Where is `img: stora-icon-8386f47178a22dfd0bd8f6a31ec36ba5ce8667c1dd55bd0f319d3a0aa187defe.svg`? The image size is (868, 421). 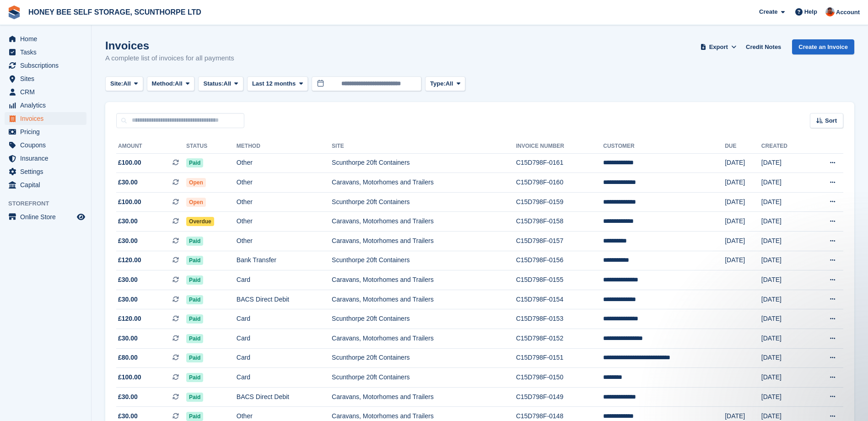
img: stora-icon-8386f47178a22dfd0bd8f6a31ec36ba5ce8667c1dd55bd0f319d3a0aa187defe.svg is located at coordinates (14, 12).